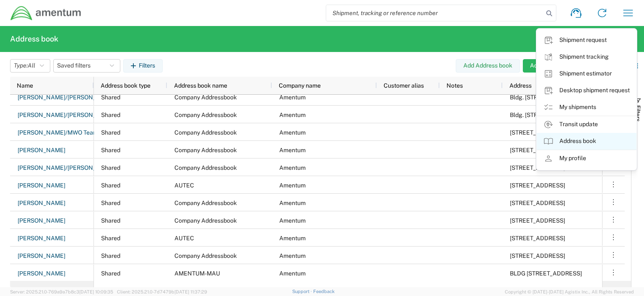 This screenshot has height=296, width=644. I want to click on a: Address book, so click(586, 141).